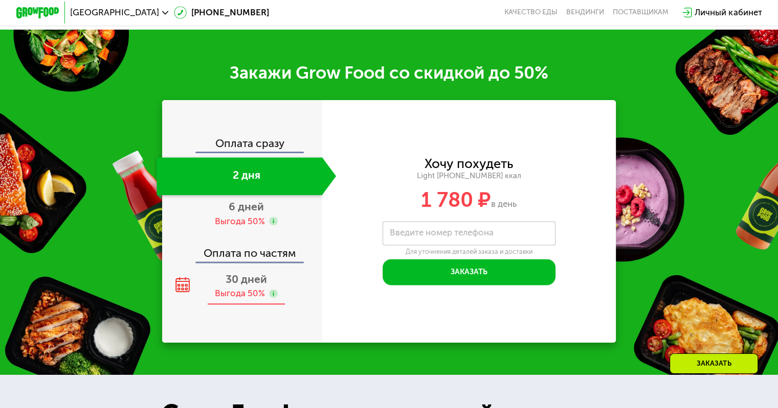 The height and width of the screenshot is (408, 778). What do you see at coordinates (640, 12) in the screenshot?
I see `div: поставщикам` at bounding box center [640, 12].